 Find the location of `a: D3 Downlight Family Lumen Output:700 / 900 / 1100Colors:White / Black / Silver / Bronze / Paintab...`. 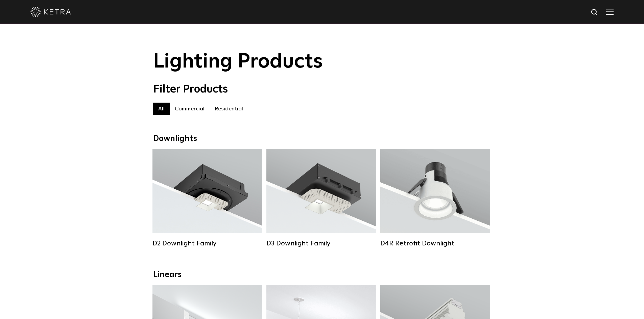

a: D3 Downlight Family Lumen Output:700 / 900 / 1100Colors:White / Black / Silver / Bronze / Paintab... is located at coordinates (321, 198).